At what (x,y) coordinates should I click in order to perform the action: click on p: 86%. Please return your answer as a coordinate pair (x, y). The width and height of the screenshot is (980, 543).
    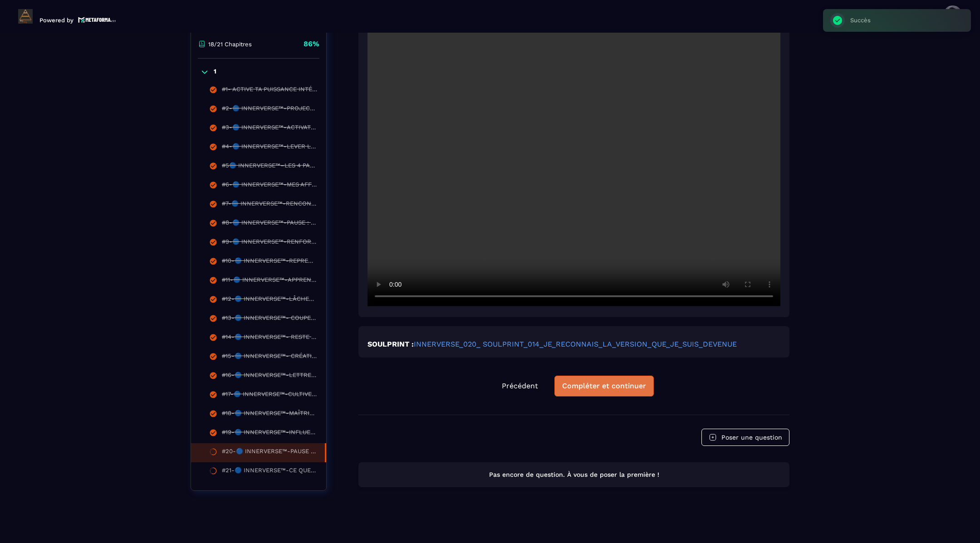
    Looking at the image, I should click on (311, 44).